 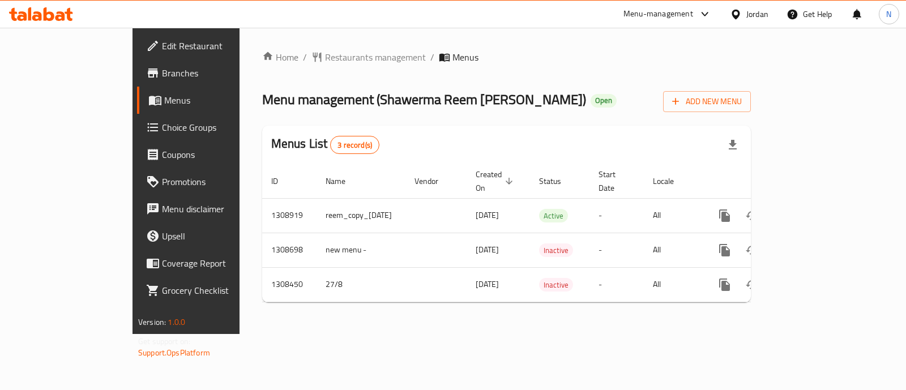 What do you see at coordinates (670, 181) in the screenshot?
I see `span: Locale` at bounding box center [670, 181].